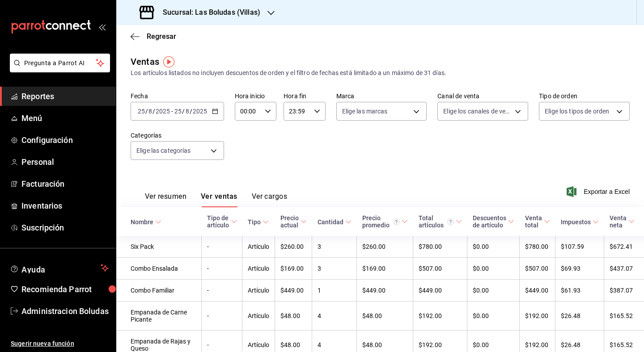  What do you see at coordinates (59, 69) in the screenshot?
I see `a: Pregunta a Parrot AI` at bounding box center [59, 69].